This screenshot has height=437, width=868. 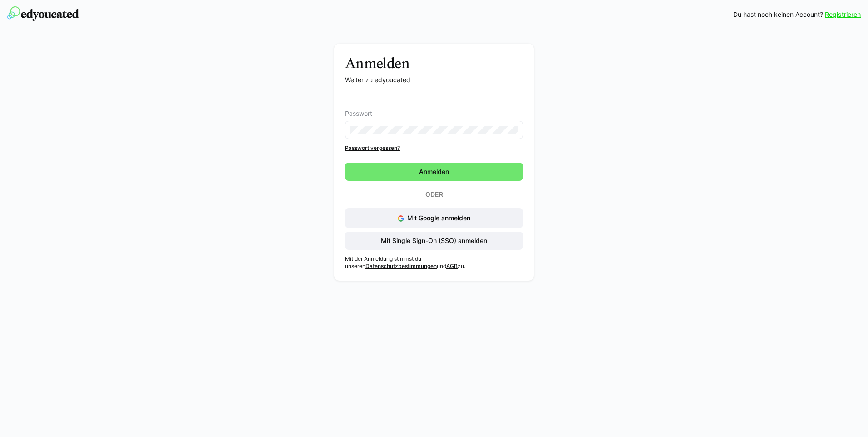 I want to click on span: Mit Single Sign-On (SSO) anmelden, so click(x=434, y=241).